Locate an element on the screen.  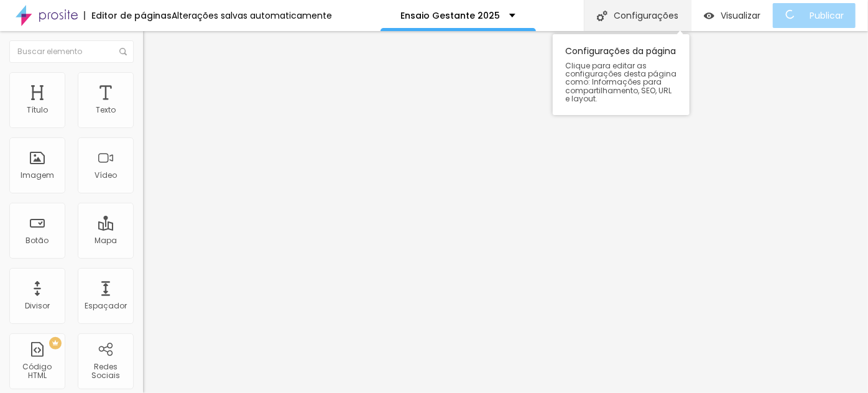
div: Vídeo is located at coordinates (106, 175).